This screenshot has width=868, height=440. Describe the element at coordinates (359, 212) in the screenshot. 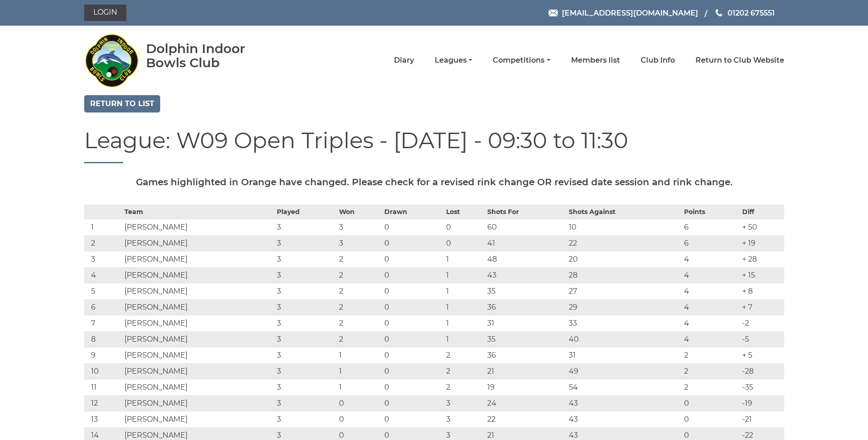

I see `th: Won` at that location.